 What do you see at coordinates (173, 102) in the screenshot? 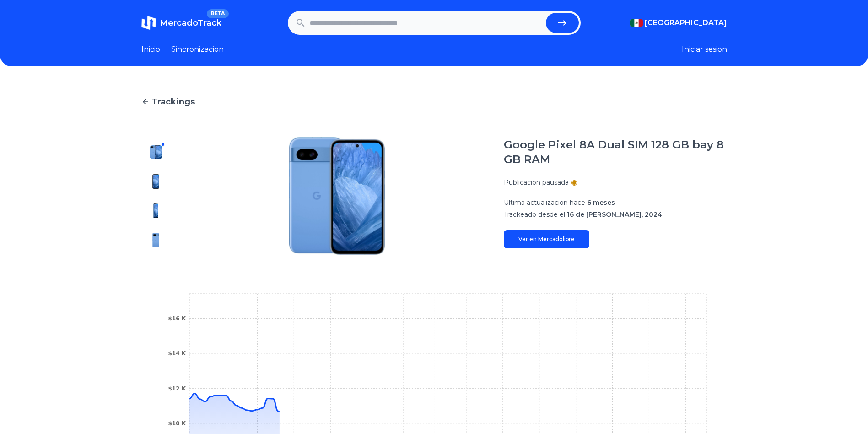
I see `span: Trackings` at bounding box center [173, 102].